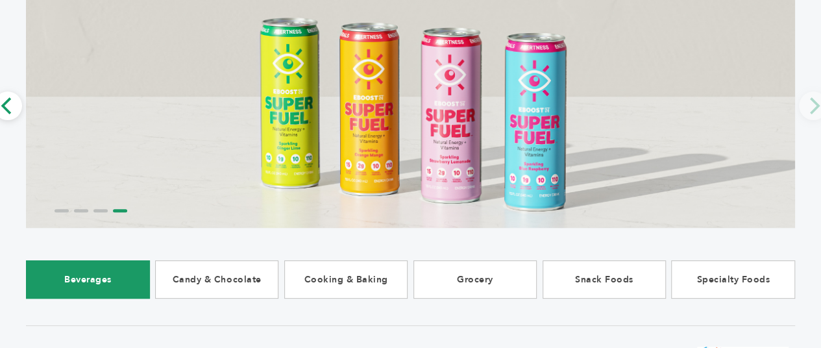  What do you see at coordinates (120, 210) in the screenshot?
I see `li: Page dot 4` at bounding box center [120, 210].